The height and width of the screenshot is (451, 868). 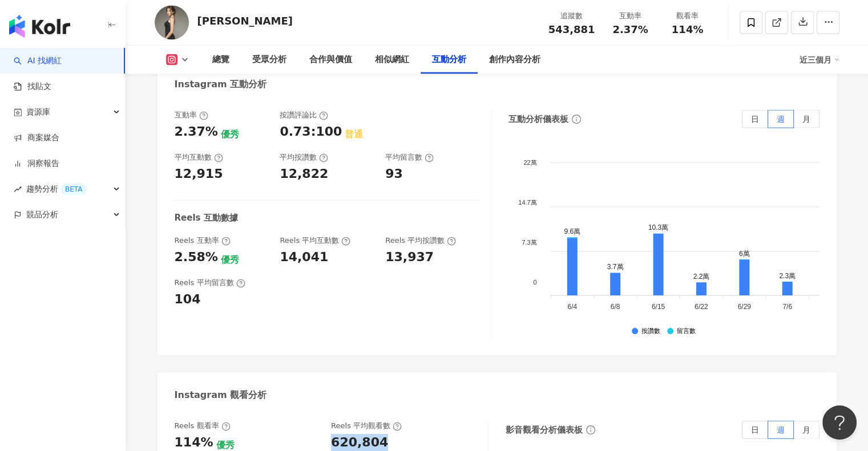 What do you see at coordinates (409, 257) in the screenshot?
I see `div: 13,937` at bounding box center [409, 257].